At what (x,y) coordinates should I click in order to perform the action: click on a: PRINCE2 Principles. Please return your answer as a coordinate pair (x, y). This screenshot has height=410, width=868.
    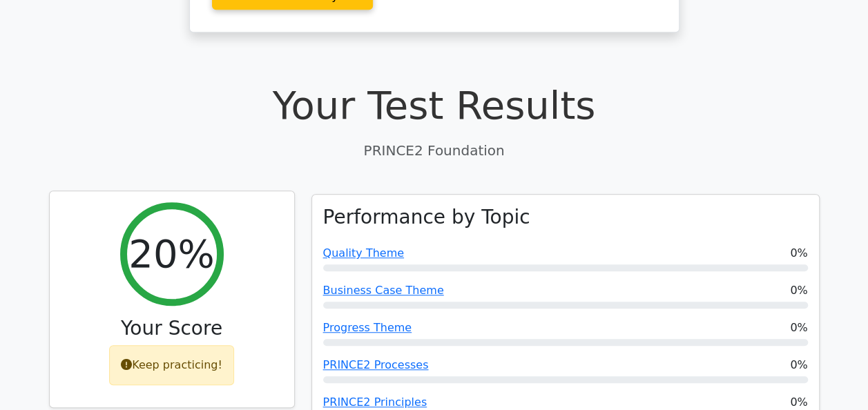
    Looking at the image, I should click on (375, 401).